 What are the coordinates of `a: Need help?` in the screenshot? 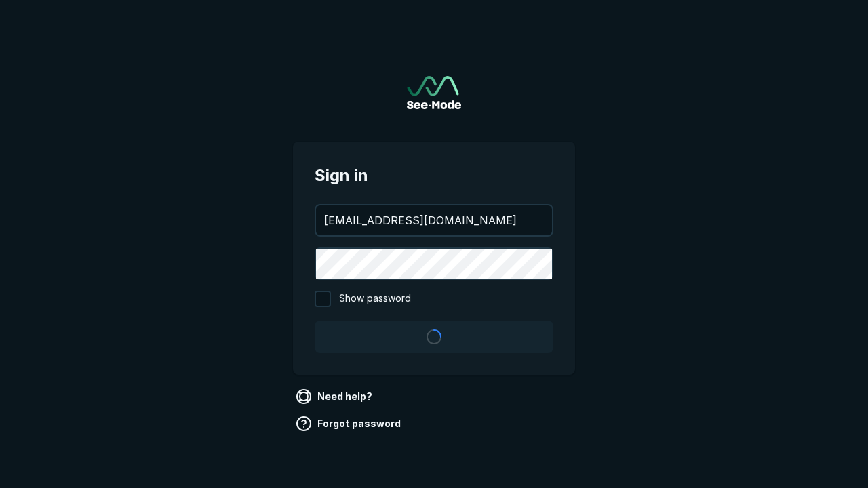 It's located at (335, 396).